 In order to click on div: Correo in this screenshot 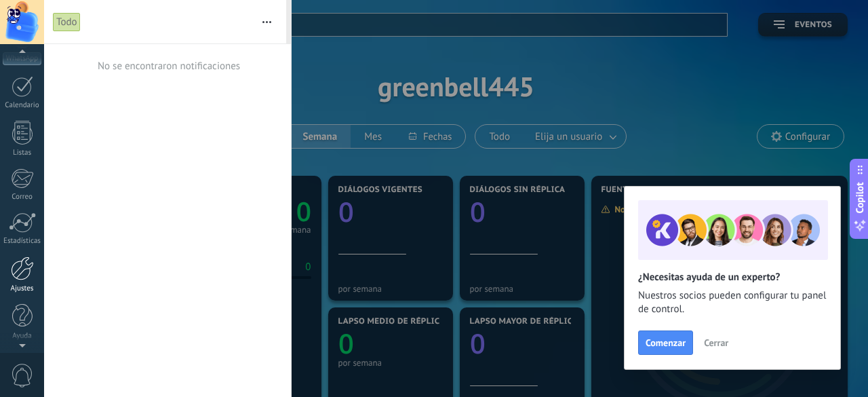, I will do `click(22, 197)`.